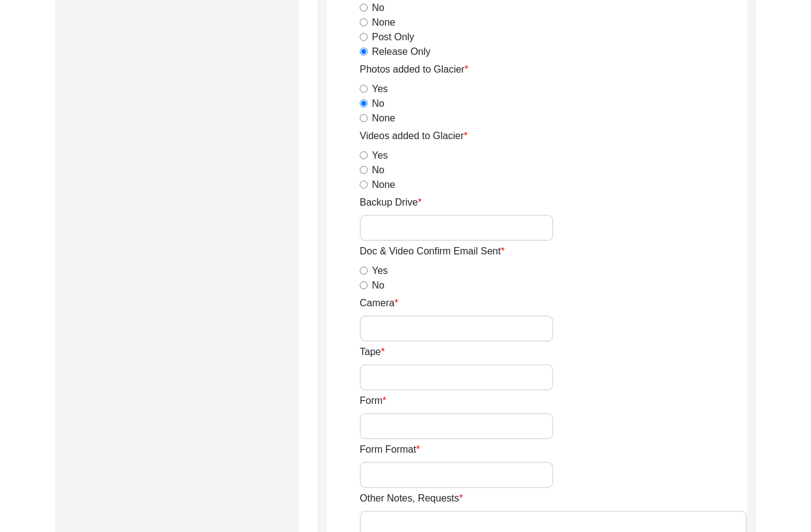 The width and height of the screenshot is (811, 532). I want to click on label: Other Notes, Requests, so click(411, 499).